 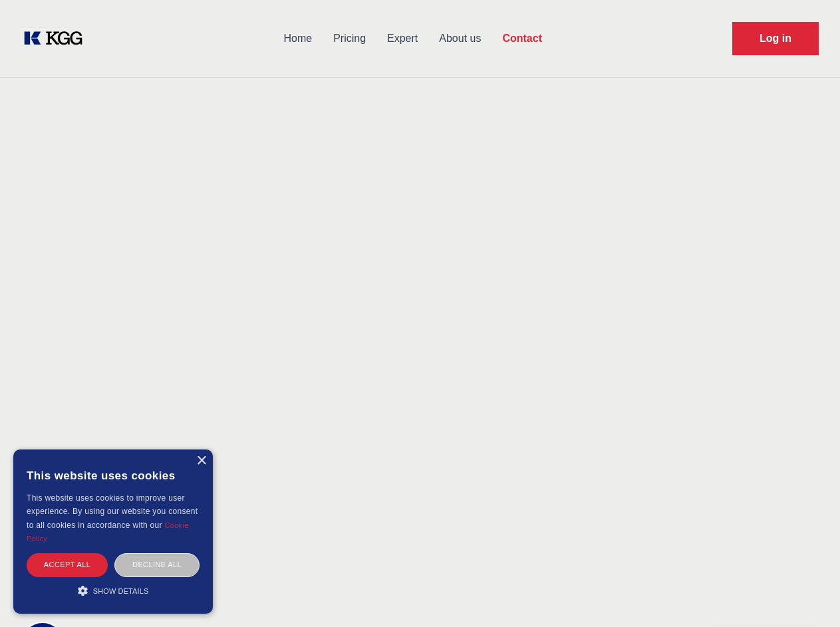 I want to click on a: Cookie Policy, so click(x=108, y=532).